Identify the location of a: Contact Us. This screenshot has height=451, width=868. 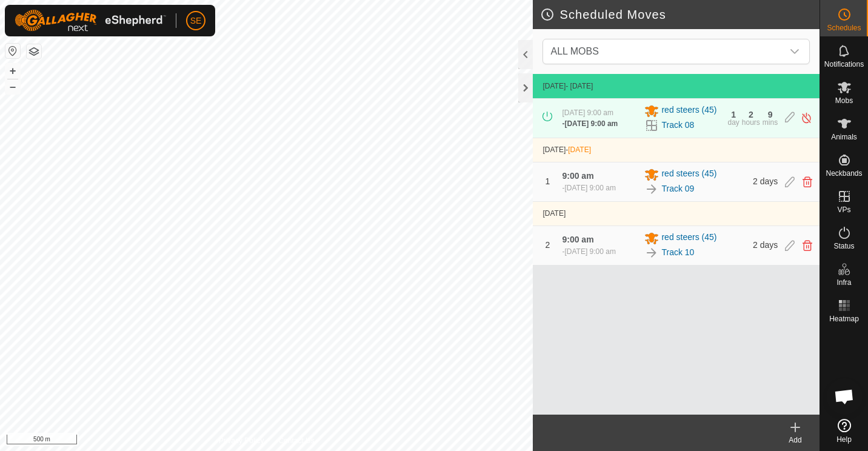
(295, 441).